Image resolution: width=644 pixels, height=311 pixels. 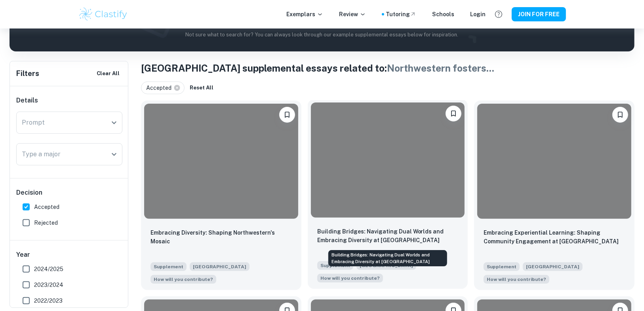 What do you see at coordinates (539, 15) in the screenshot?
I see `a: JOIN FOR FREE` at bounding box center [539, 15].